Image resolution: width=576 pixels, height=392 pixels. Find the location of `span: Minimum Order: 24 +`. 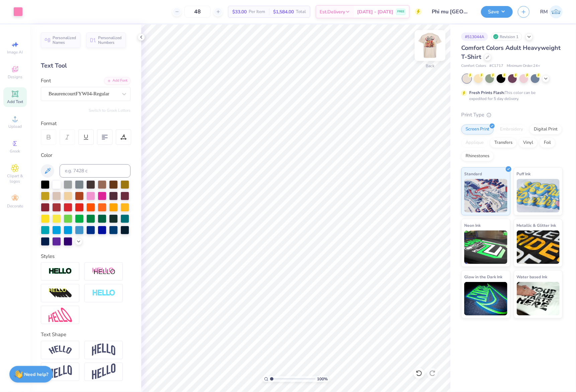

span: Minimum Order: 24 + is located at coordinates (524, 66).